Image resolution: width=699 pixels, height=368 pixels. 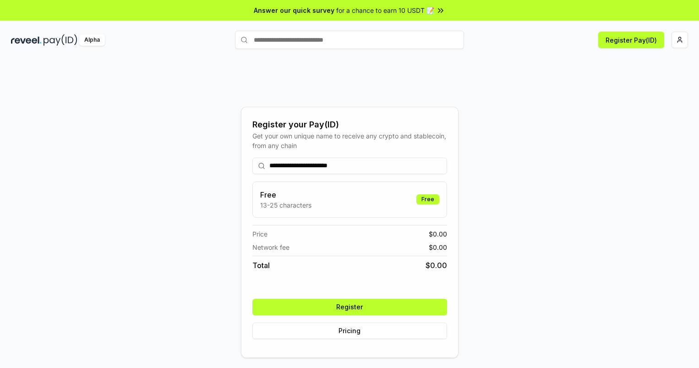 I want to click on p: 13-25 characters, so click(x=286, y=205).